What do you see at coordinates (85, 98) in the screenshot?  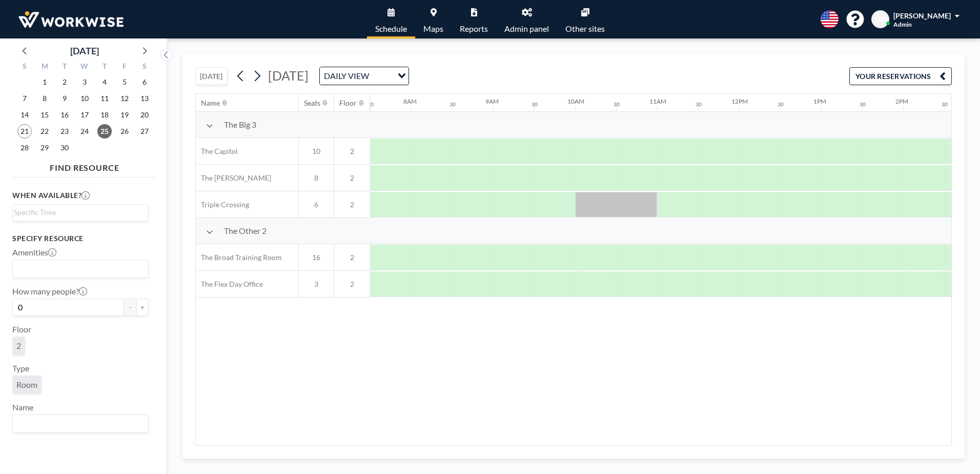 I see `span: Wednesday, September 10, 2025` at bounding box center [85, 98].